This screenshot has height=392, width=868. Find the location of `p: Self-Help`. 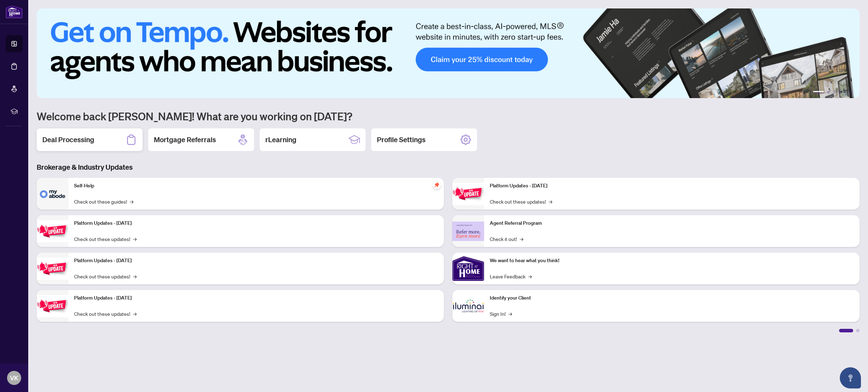

p: Self-Help is located at coordinates (256, 185).